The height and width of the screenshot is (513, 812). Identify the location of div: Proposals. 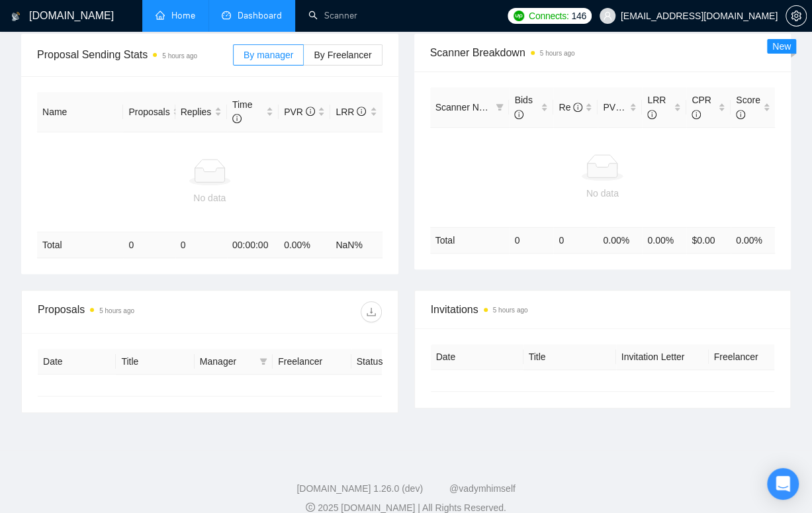
(124, 311).